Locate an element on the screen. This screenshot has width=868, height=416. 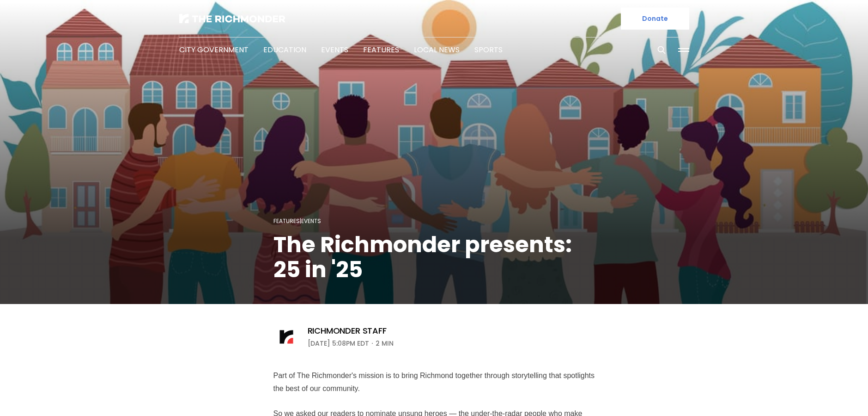
p: Part of The Richmonder's mission is to bring Richmond together through storytelling that spotligh... is located at coordinates (434, 382).